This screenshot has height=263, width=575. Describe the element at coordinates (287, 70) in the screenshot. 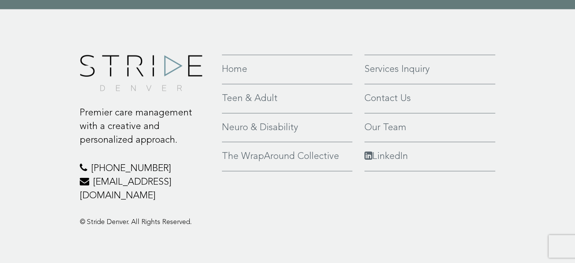

I see `a: Home` at that location.